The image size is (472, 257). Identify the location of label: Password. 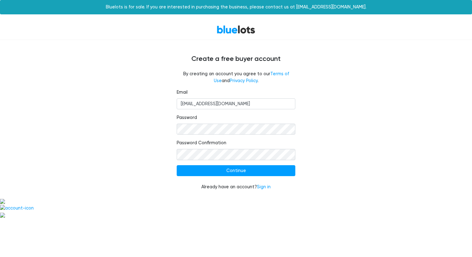
(187, 118).